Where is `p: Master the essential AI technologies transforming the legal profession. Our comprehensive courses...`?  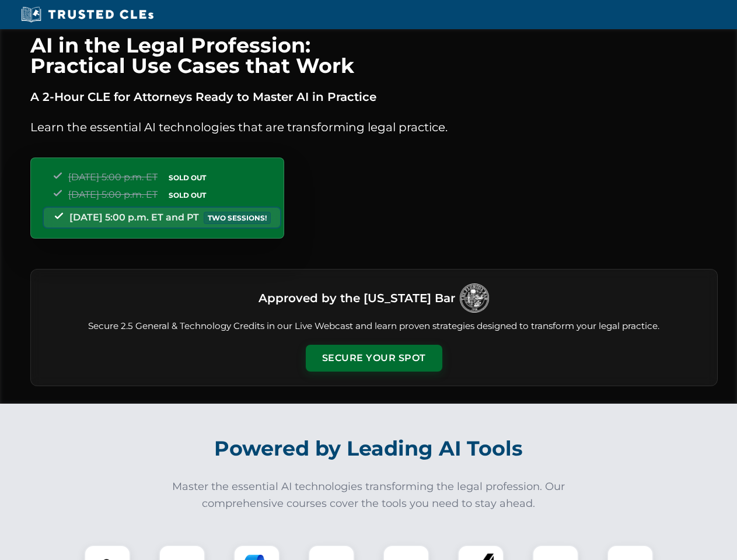
p: Master the essential AI technologies transforming the legal profession. Our comprehensive courses... is located at coordinates (369, 495).